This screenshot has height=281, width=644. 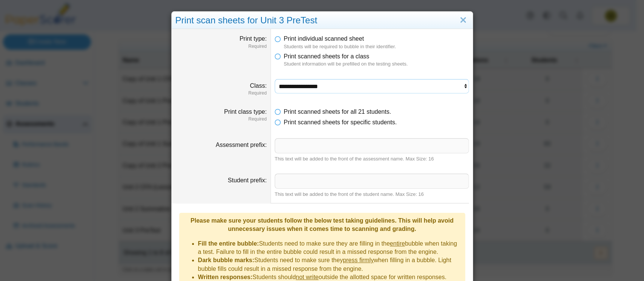 What do you see at coordinates (226, 260) in the screenshot?
I see `b: Dark bubble marks:` at bounding box center [226, 260].